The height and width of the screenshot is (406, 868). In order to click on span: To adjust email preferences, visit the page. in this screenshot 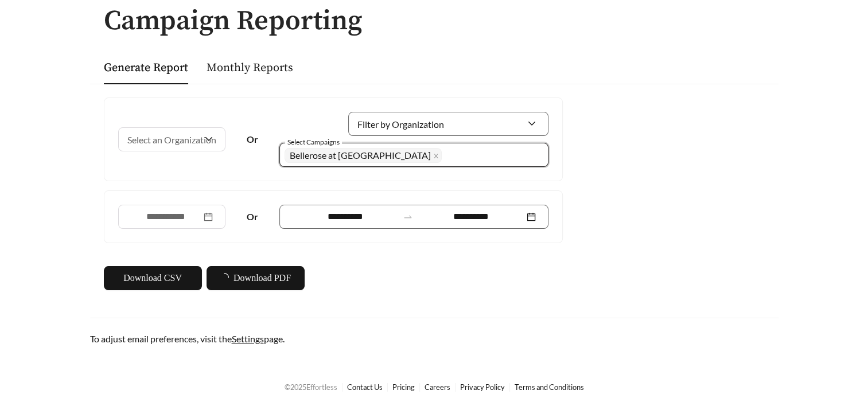, I will do `click(187, 338)`.